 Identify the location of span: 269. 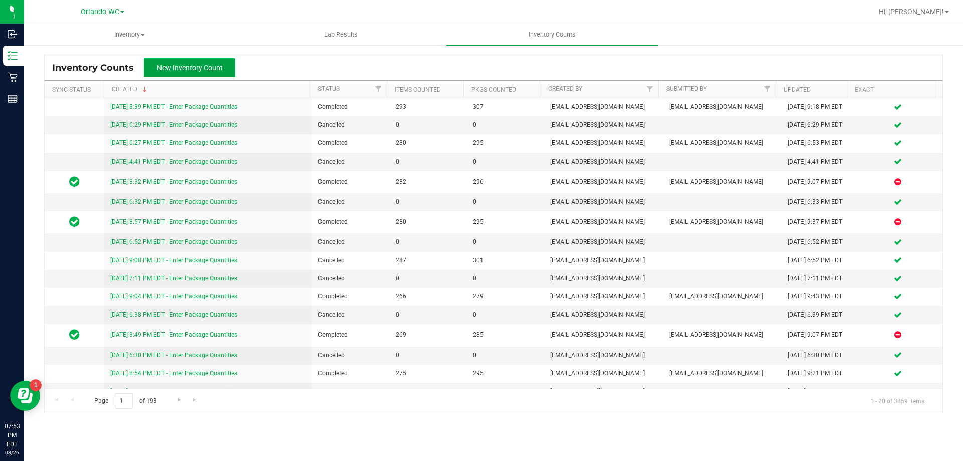
(428, 335).